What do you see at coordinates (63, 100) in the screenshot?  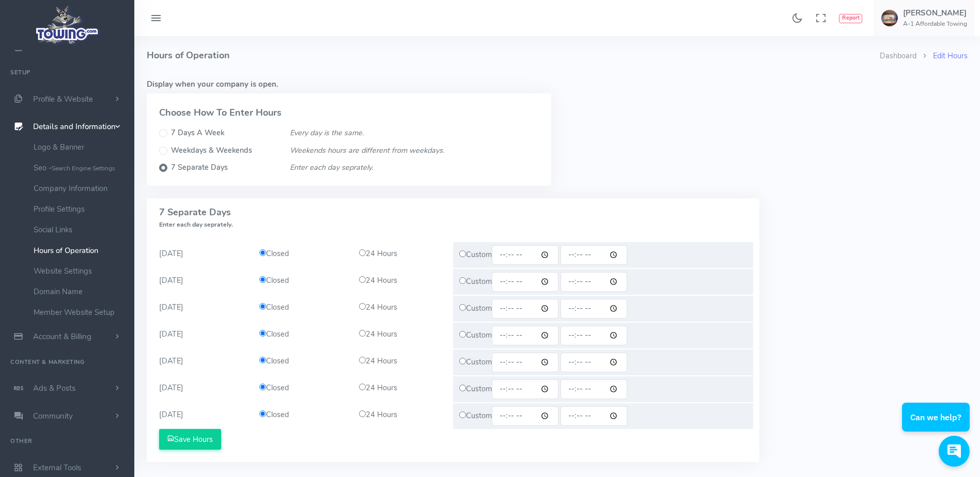 I see `span: Profile & Website` at bounding box center [63, 100].